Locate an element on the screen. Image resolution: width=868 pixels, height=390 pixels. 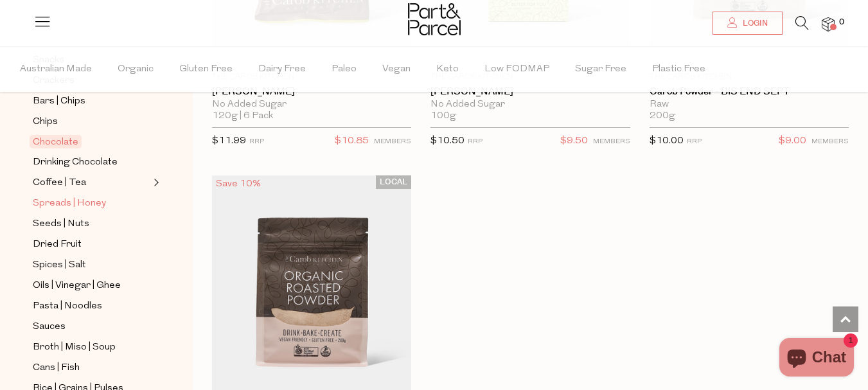
inbox-online-store-chat: Shopify online store chat is located at coordinates (817, 358).